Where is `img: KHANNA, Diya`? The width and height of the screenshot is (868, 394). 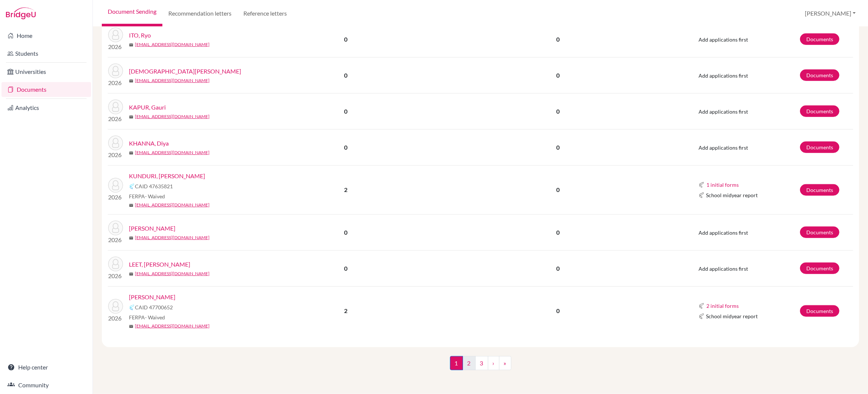
img: KHANNA, Diya is located at coordinates (116, 143).